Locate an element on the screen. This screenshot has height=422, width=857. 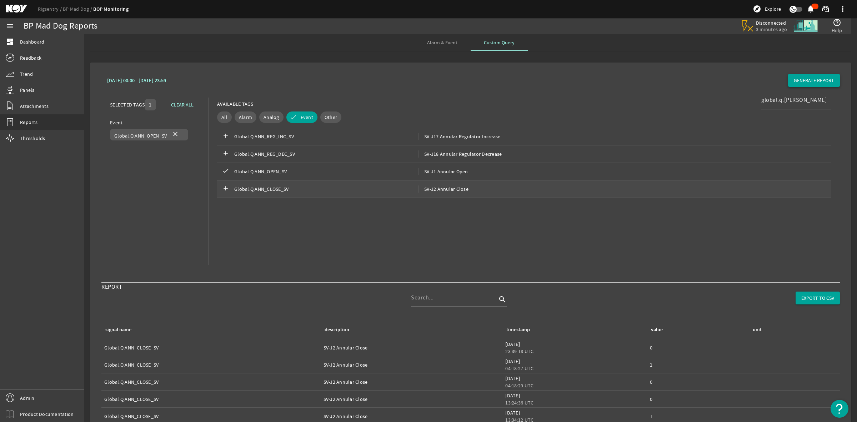
i: search is located at coordinates (503, 299).